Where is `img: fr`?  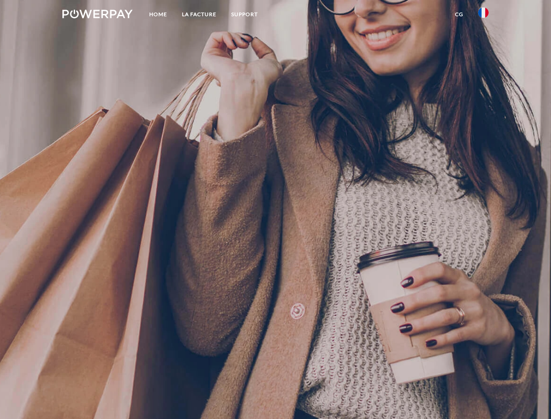 img: fr is located at coordinates (483, 13).